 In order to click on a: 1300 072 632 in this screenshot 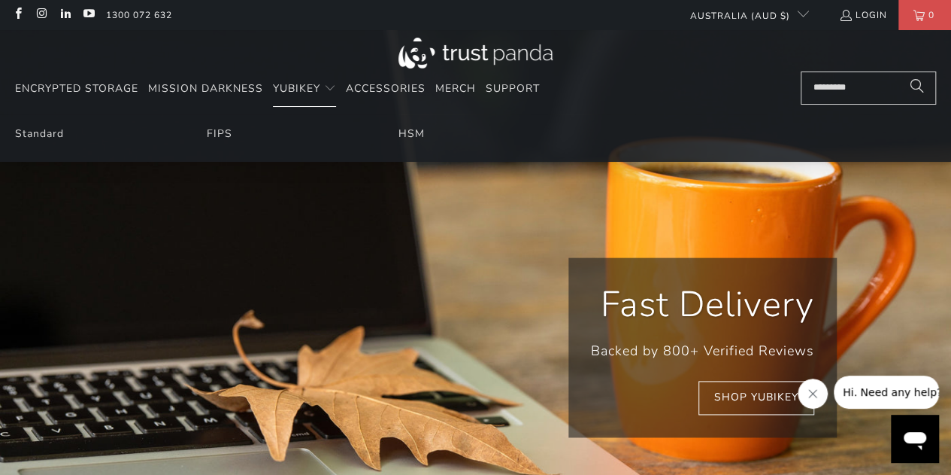, I will do `click(139, 15)`.